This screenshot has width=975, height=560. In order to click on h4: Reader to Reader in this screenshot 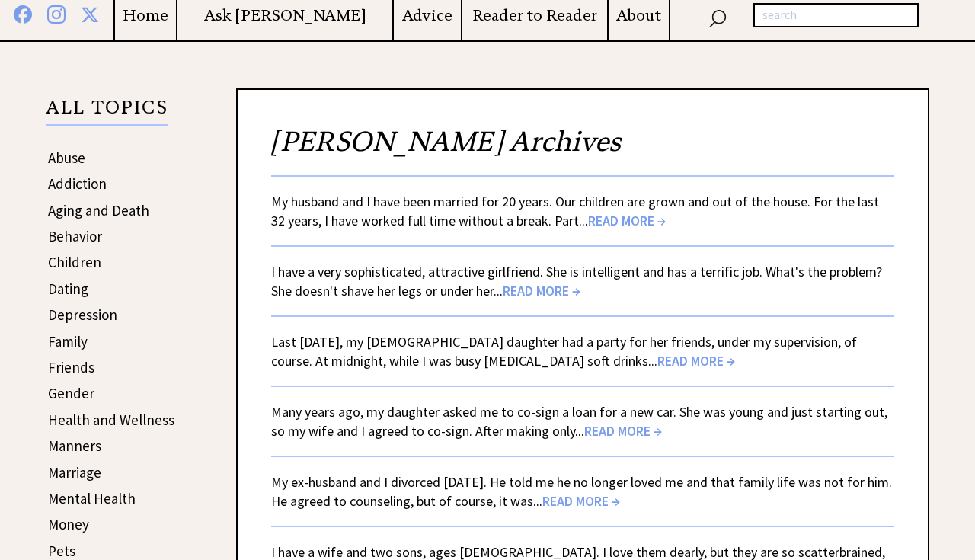, I will do `click(535, 16)`.